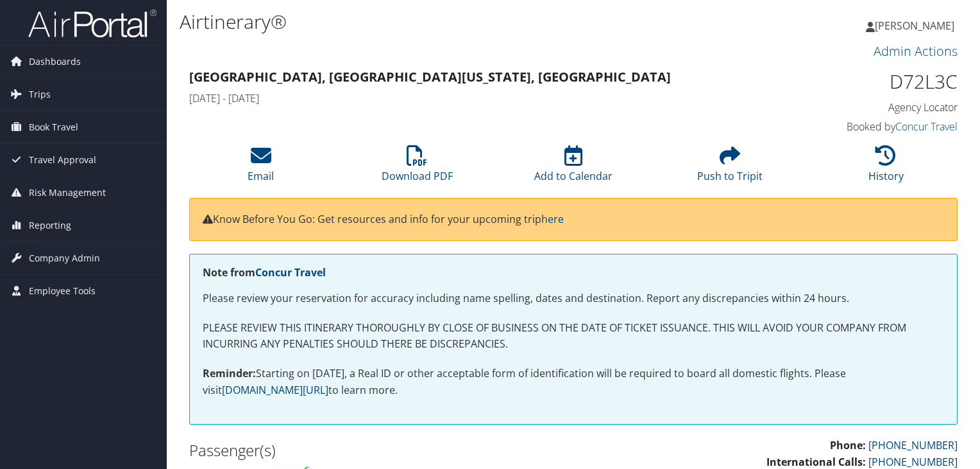  I want to click on span: Dashboards, so click(55, 62).